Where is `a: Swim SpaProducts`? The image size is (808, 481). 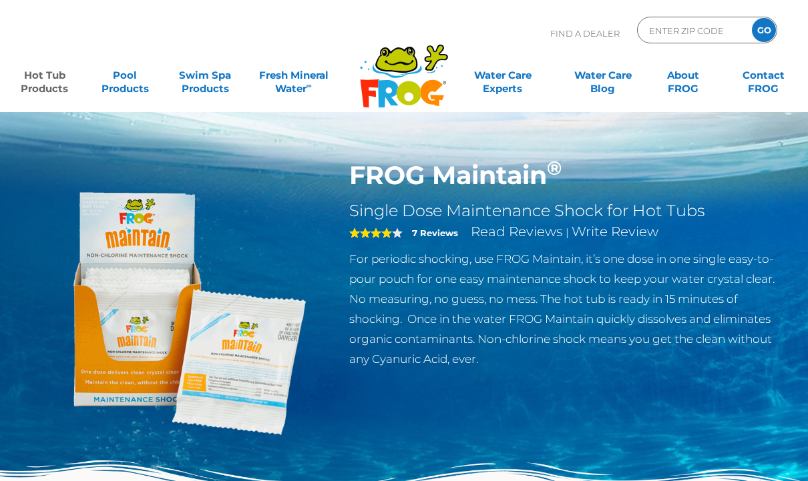 a: Swim SpaProducts is located at coordinates (206, 75).